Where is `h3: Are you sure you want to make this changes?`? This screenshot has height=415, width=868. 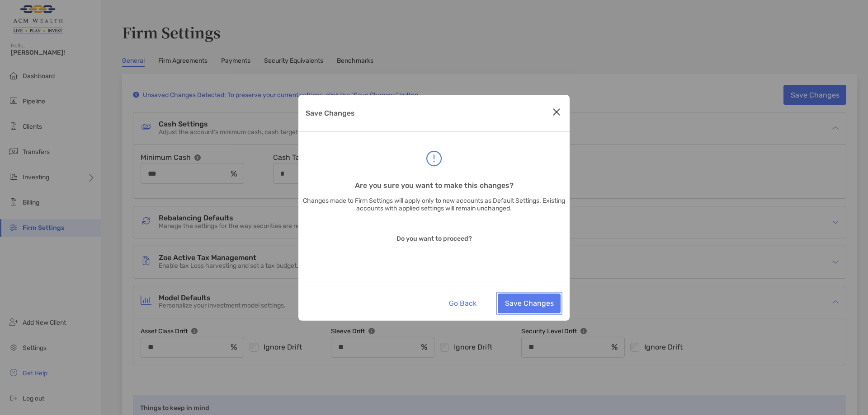 h3: Are you sure you want to make this changes? is located at coordinates (434, 186).